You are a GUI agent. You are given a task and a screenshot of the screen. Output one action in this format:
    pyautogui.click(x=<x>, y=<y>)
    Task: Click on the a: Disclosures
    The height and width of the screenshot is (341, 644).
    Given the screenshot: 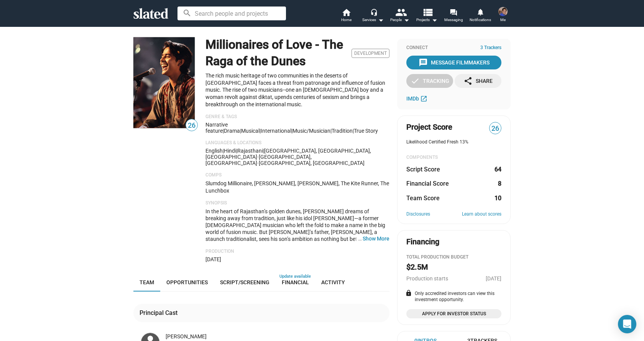 What is the action you would take?
    pyautogui.click(x=418, y=214)
    